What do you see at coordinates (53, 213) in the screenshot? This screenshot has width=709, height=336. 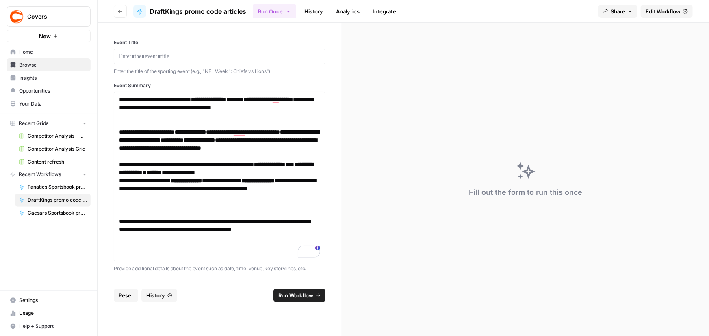 I see `a: Caesars Sportsbook promo code articles` at bounding box center [53, 213].